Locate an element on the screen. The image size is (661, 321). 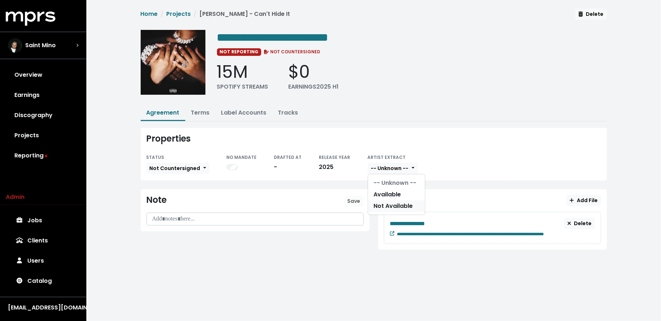
div: Properties is located at coordinates (374, 139).